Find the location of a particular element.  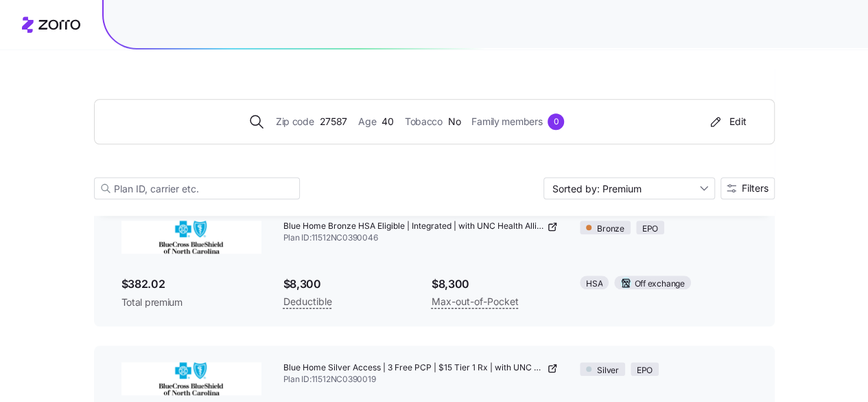

span: Deductible is located at coordinates (308, 302).